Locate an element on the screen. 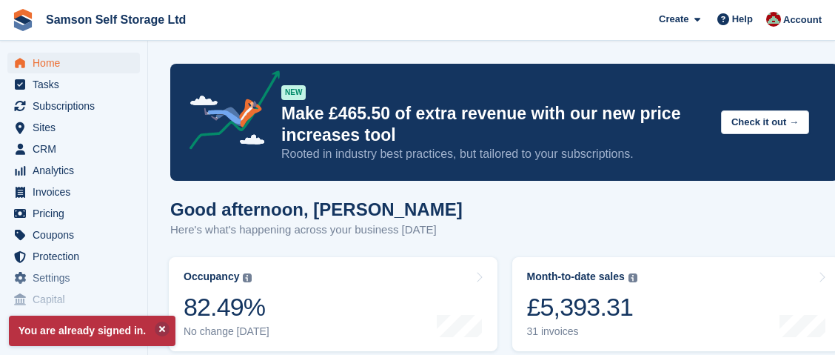 This screenshot has height=355, width=835. span: Coupons is located at coordinates (77, 235).